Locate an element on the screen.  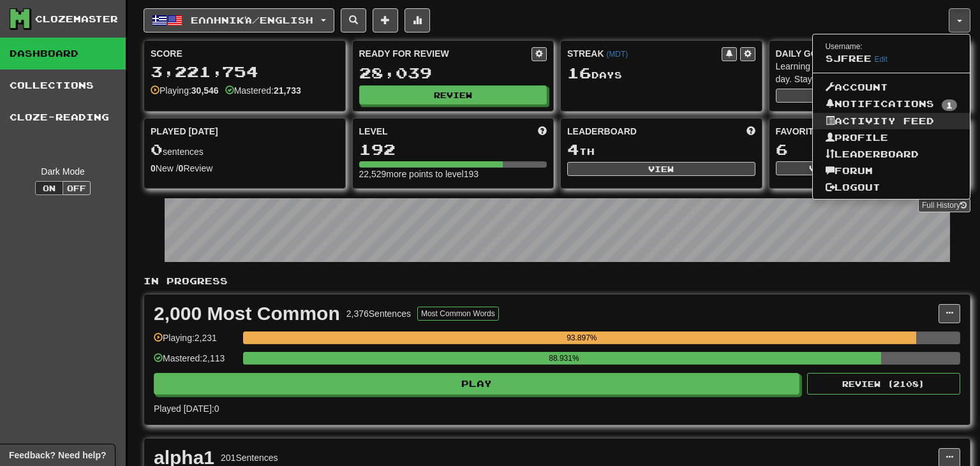
button: Off is located at coordinates (77, 188).